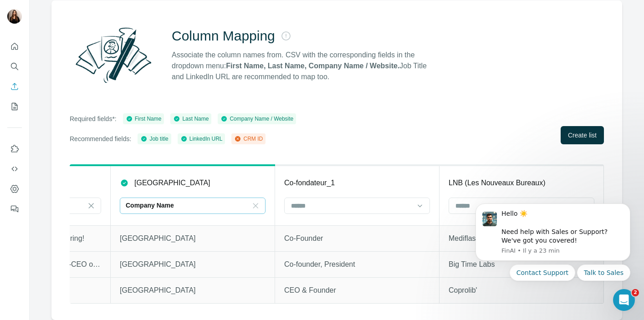  What do you see at coordinates (303, 66) in the screenshot?
I see `p: Associate the column names from. CSV with the corresponding fields in the dropdown menu: Job Titl...` at bounding box center [303, 66].